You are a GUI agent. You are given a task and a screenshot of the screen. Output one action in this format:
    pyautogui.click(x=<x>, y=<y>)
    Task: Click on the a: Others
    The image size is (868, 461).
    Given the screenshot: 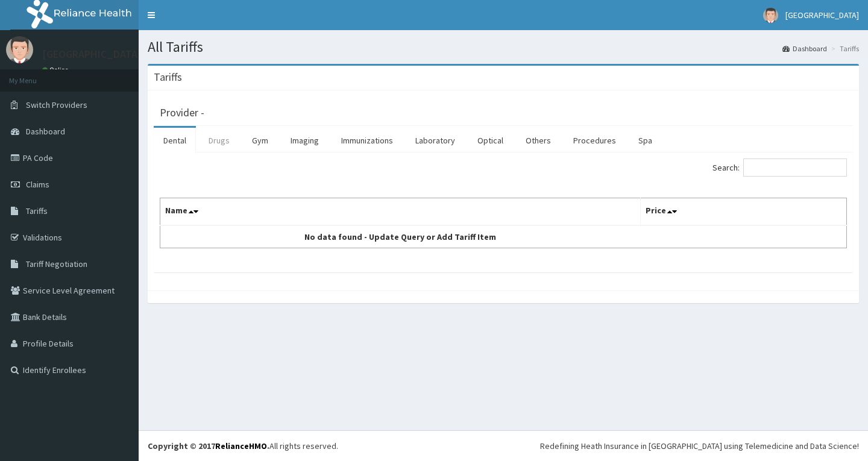 What is the action you would take?
    pyautogui.click(x=538, y=140)
    